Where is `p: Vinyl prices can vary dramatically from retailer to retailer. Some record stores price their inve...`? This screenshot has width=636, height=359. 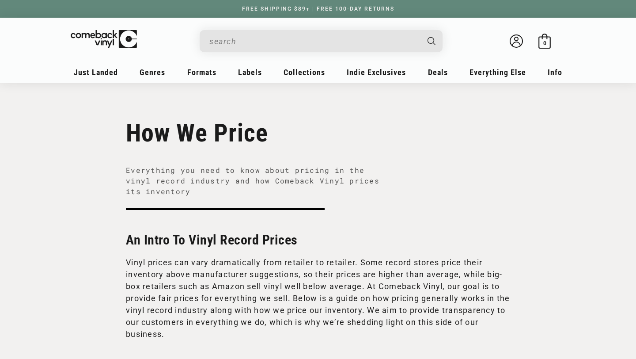 p: Vinyl prices can vary dramatically from retailer to retailer. Some record stores price their inve... is located at coordinates (318, 298).